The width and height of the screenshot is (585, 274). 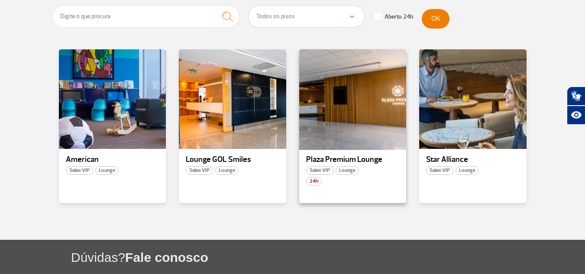 What do you see at coordinates (473, 160) in the screenshot?
I see `p: Star Alliance` at bounding box center [473, 160].